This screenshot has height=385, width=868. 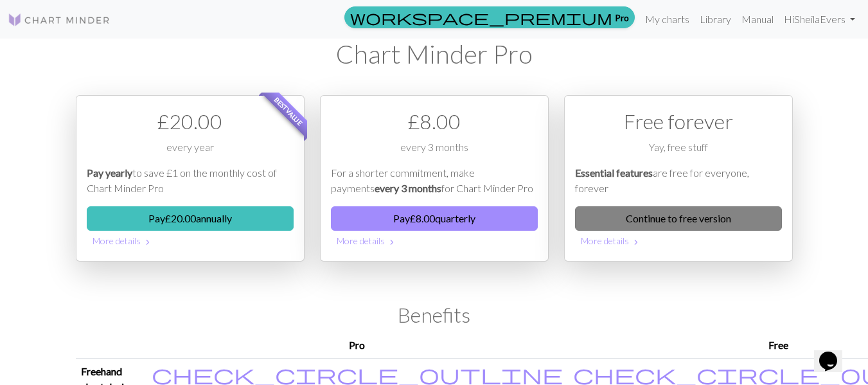 I want to click on span: Best value, so click(x=288, y=111).